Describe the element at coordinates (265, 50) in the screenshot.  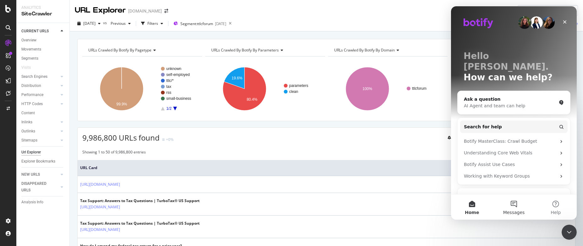
I see `h4: URLs Crawled By Botify By parameters` at that location.